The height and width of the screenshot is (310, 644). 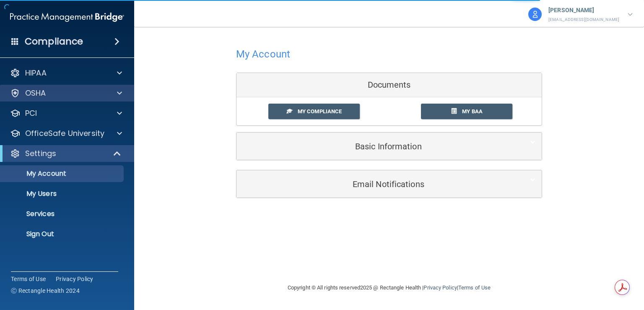 What do you see at coordinates (389, 146) in the screenshot?
I see `a: Basic Information` at bounding box center [389, 146].